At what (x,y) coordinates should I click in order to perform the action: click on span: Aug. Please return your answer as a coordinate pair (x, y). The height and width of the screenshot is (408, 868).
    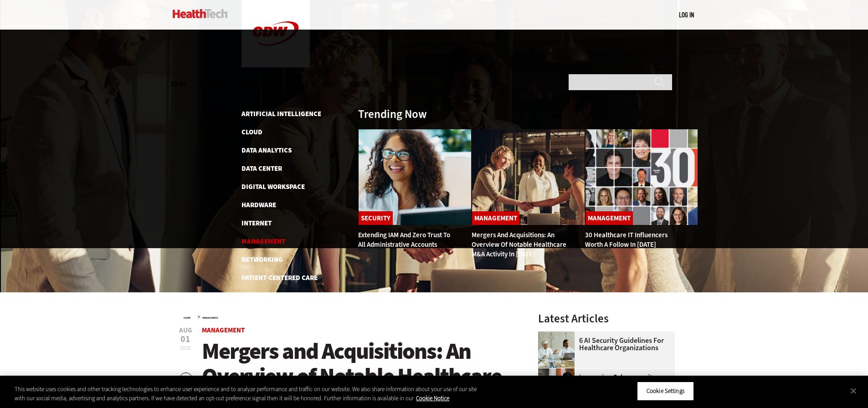
    Looking at the image, I should click on (185, 330).